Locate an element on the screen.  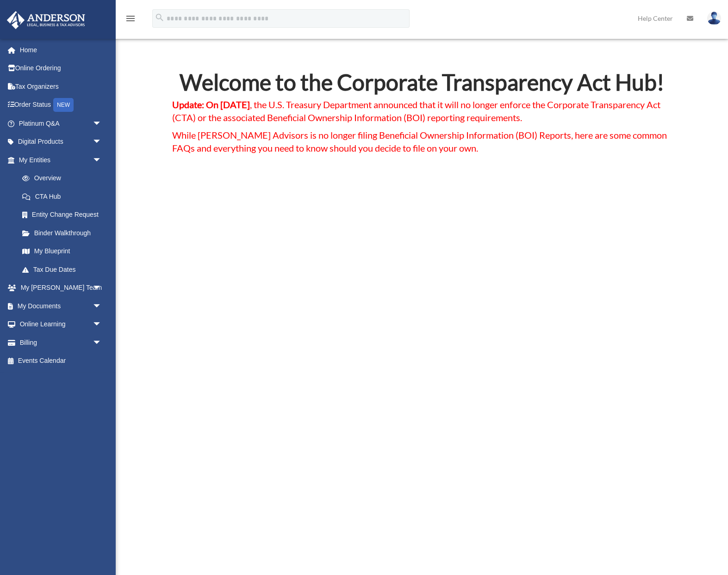
a: Platinum Q&Aarrow_drop_down is located at coordinates (61, 123).